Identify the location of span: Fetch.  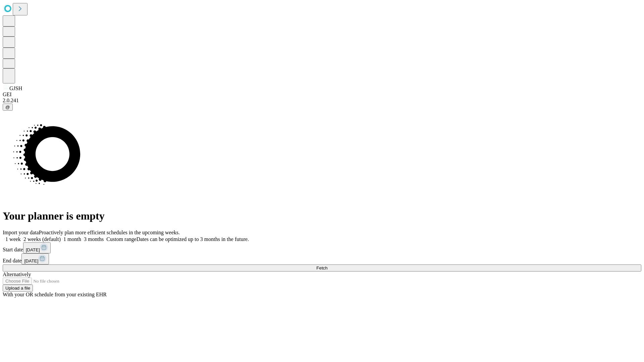
(321, 268).